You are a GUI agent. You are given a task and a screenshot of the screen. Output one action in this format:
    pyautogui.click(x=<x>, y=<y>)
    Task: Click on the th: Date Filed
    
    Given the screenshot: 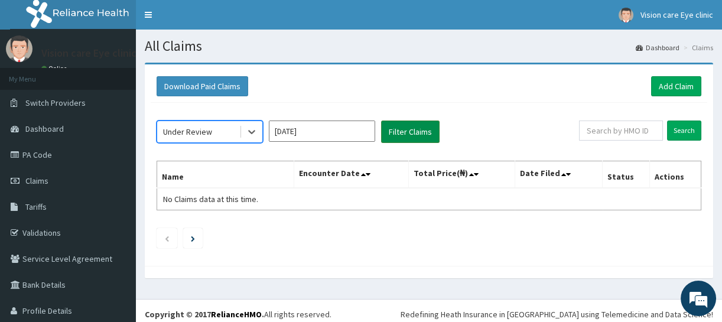 What is the action you would take?
    pyautogui.click(x=559, y=175)
    